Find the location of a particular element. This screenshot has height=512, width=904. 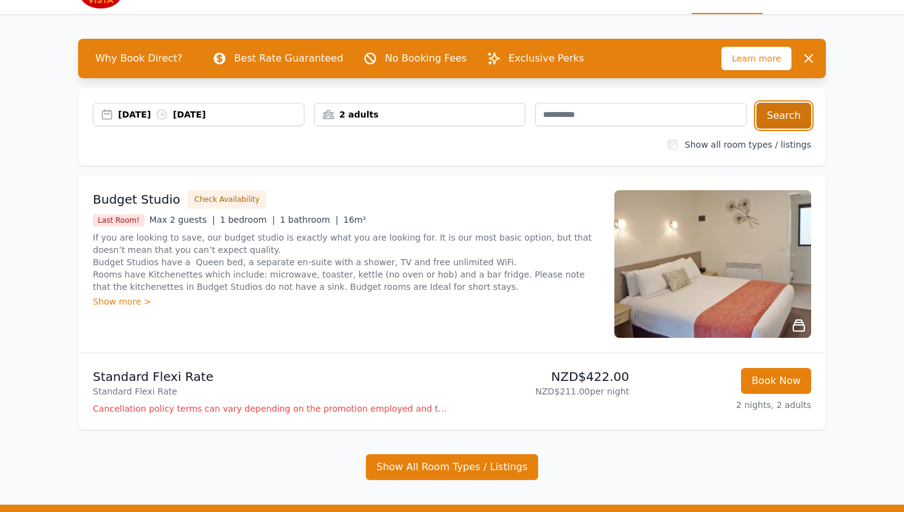

span: 16m² is located at coordinates (354, 220).